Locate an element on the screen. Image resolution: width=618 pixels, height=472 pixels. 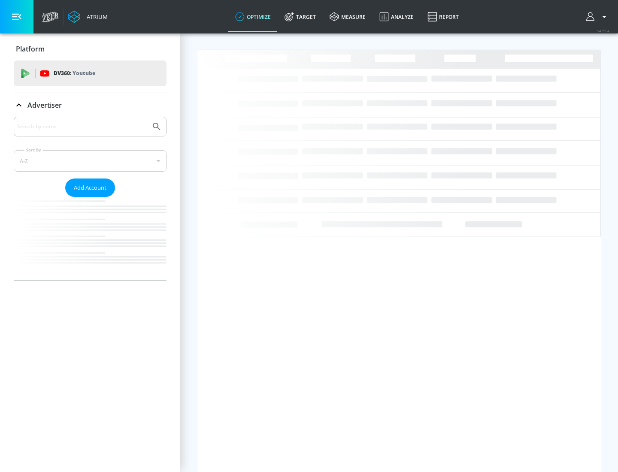
a: measure is located at coordinates (348, 17).